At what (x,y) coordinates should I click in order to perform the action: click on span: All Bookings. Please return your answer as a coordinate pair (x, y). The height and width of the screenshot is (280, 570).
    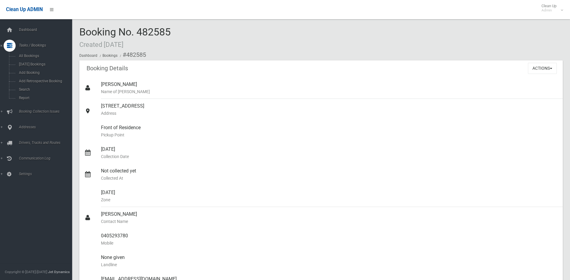
    Looking at the image, I should click on (44, 56).